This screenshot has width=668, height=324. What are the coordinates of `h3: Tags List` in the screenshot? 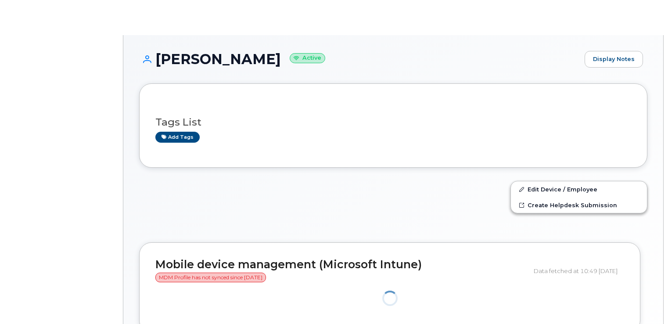 It's located at (393, 122).